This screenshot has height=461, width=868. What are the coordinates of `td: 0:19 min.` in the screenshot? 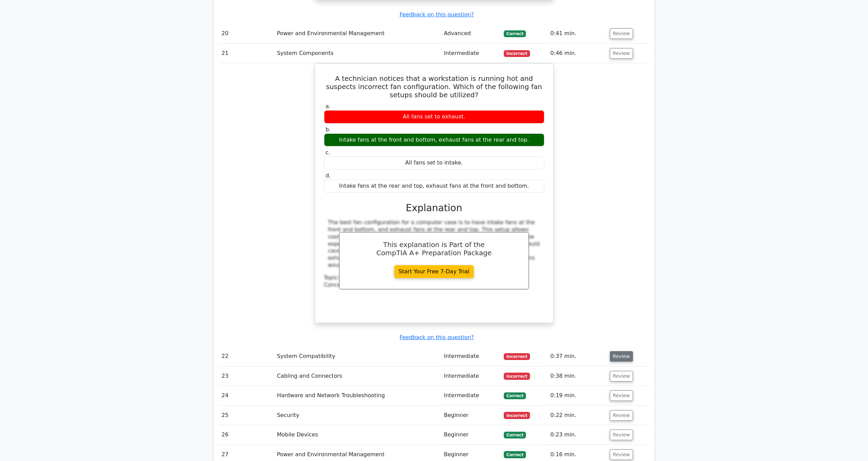 It's located at (577, 396).